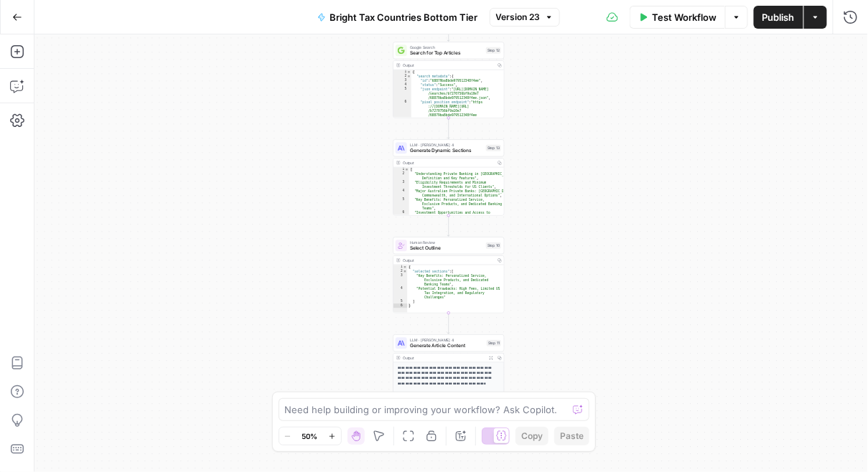 The image size is (868, 472). I want to click on span: Toggle code folding, rows 2 through 5, so click(406, 272).